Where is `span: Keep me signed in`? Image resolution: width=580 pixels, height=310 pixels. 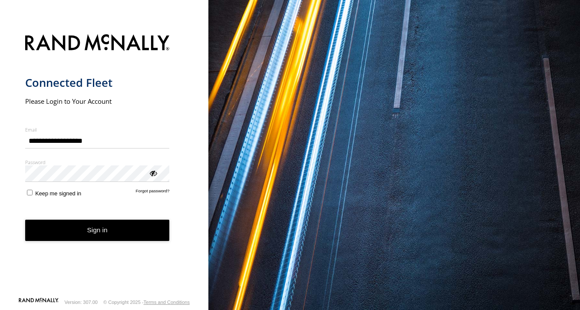 span: Keep me signed in is located at coordinates (58, 193).